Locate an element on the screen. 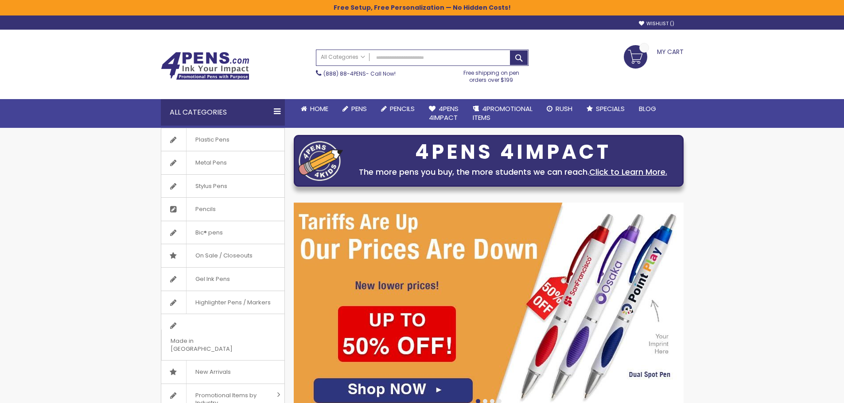 This screenshot has width=844, height=403. a: Home is located at coordinates (314, 109).